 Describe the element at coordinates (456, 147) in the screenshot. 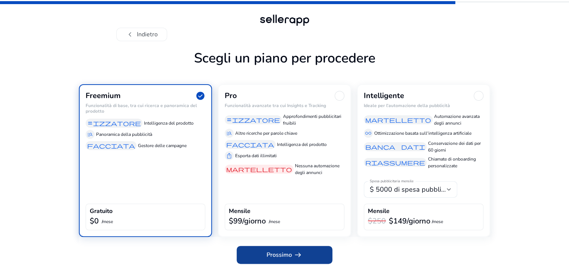

I see `p: Conservazione dei dati per 60 giorni` at that location.